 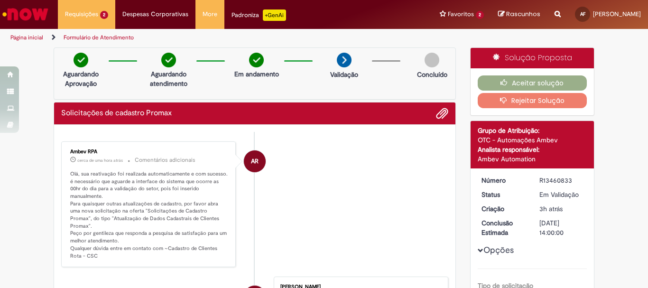 What do you see at coordinates (532, 83) in the screenshot?
I see `button: Aceitar solução` at bounding box center [532, 83].